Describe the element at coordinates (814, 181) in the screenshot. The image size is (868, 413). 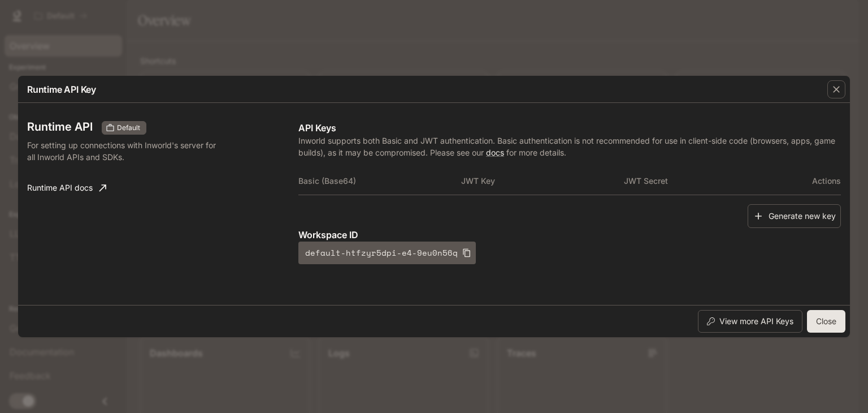
I see `th: Actions` at that location.